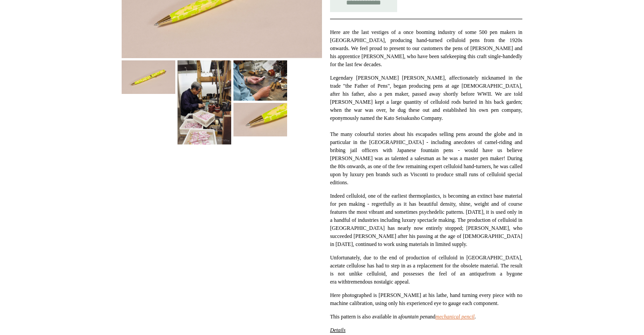 This screenshot has height=335, width=644. Describe the element at coordinates (379, 282) in the screenshot. I see `span: tremendous nostalgic appeal.` at that location.